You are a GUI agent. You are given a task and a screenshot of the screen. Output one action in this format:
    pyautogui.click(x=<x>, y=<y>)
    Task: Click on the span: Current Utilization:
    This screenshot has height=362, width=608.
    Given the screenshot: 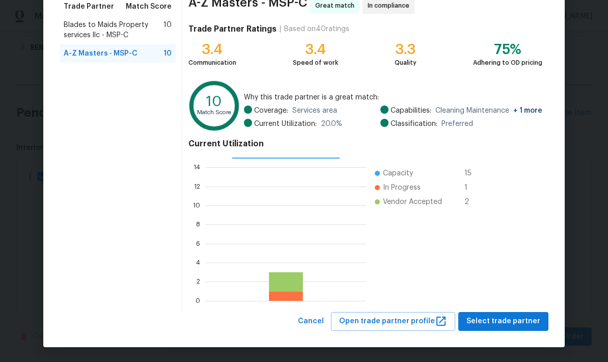 What is the action you would take?
    pyautogui.click(x=285, y=124)
    